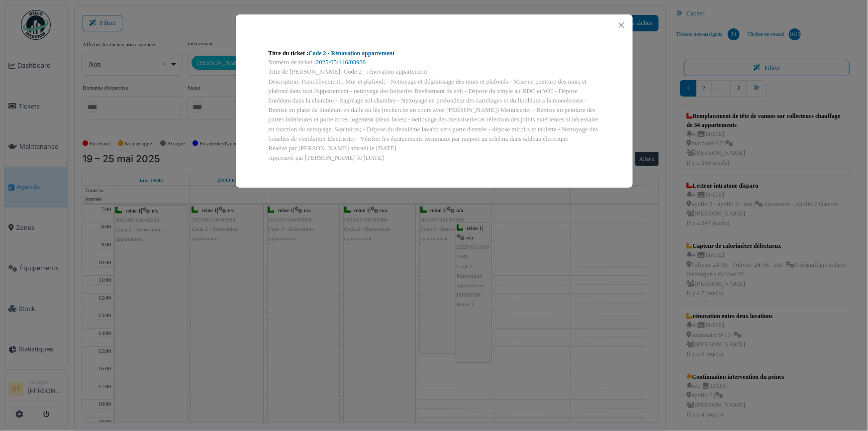  I want to click on a: 2025/05/146/03988, so click(341, 62).